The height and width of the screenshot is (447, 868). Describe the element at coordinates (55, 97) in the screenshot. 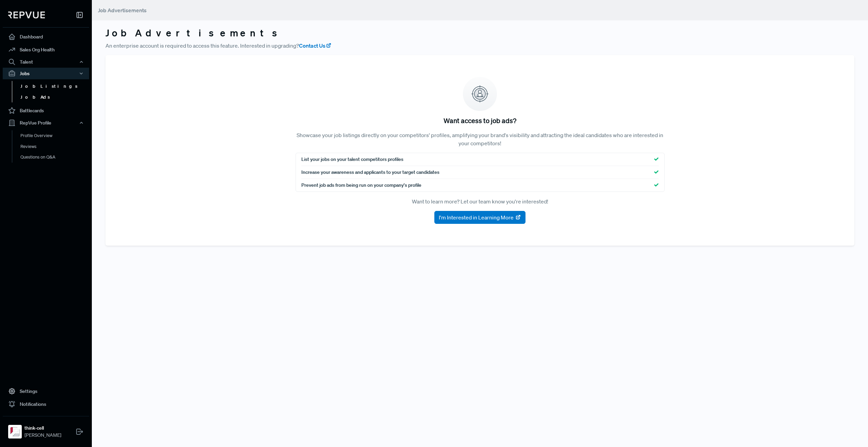

I see `a: Job Ads` at that location.